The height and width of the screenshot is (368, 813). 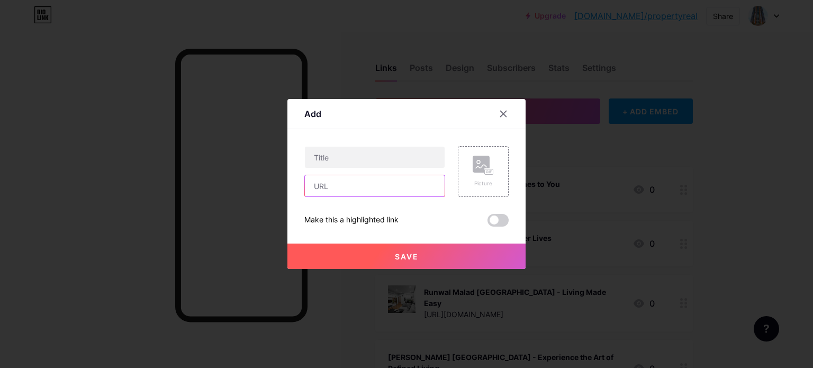 What do you see at coordinates (406, 256) in the screenshot?
I see `span: Save` at bounding box center [406, 256].